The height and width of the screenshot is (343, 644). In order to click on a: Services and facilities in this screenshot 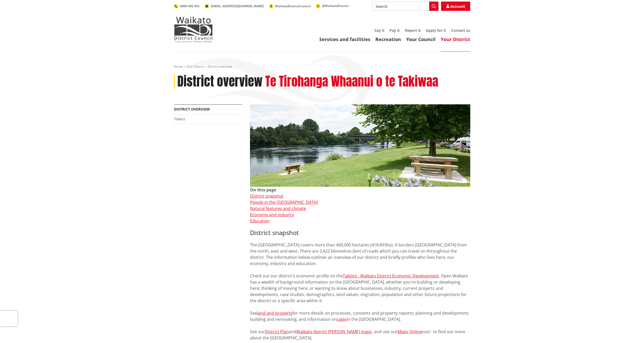, I will do `click(345, 39)`.